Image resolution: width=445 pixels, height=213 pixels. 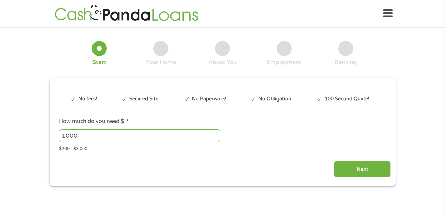 I want to click on p: 100 Second Quote!, so click(x=347, y=99).